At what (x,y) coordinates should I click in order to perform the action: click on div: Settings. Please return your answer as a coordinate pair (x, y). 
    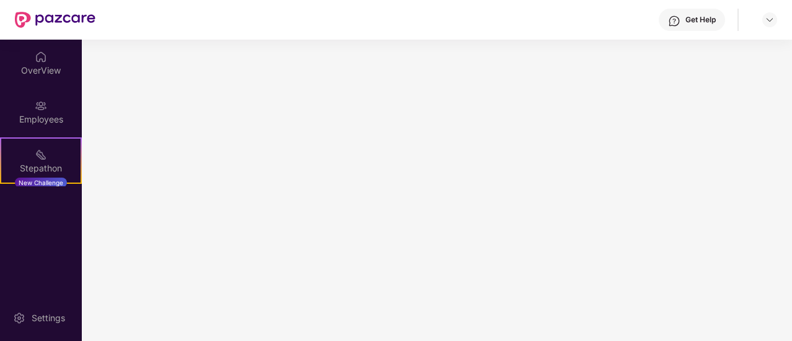
    Looking at the image, I should click on (48, 318).